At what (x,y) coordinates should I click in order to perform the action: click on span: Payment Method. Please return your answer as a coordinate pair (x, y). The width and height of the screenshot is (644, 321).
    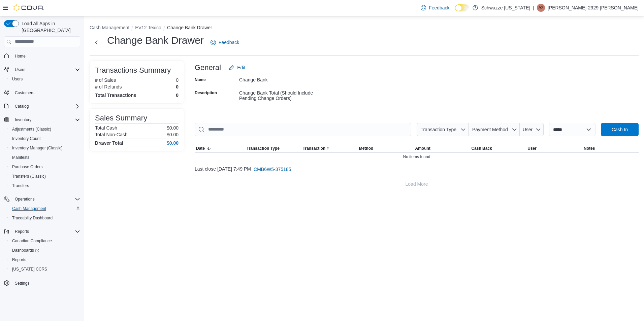
    Looking at the image, I should click on (490, 129).